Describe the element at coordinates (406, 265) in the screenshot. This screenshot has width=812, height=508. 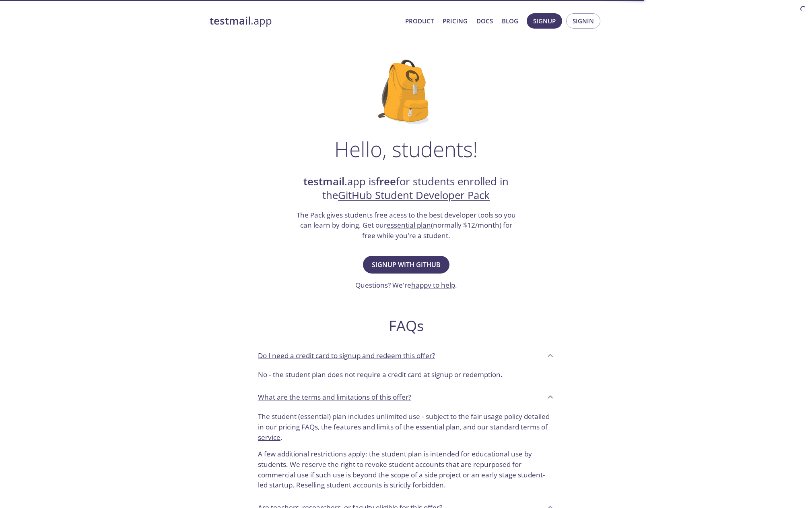
I see `span: Signup with GitHub` at that location.